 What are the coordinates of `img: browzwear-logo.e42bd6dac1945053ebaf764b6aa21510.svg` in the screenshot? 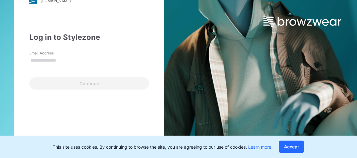 It's located at (302, 21).